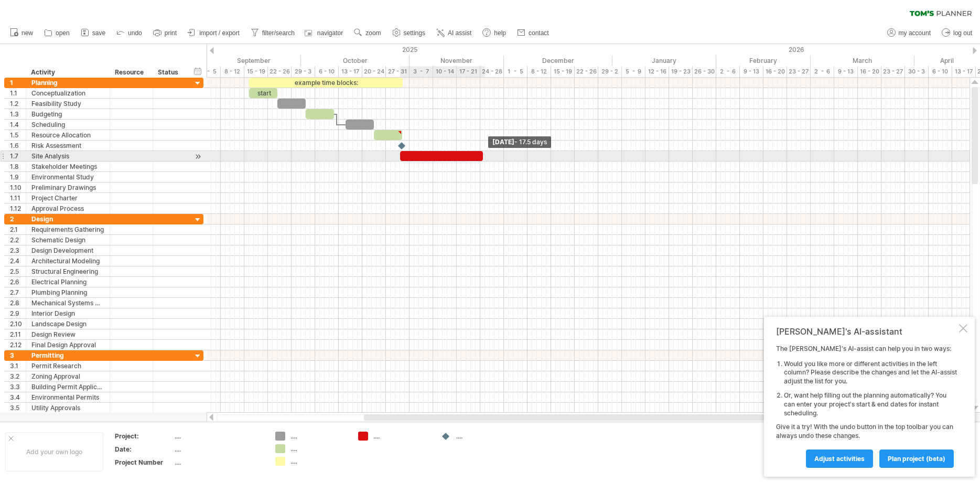 Image resolution: width=980 pixels, height=482 pixels. What do you see at coordinates (414, 33) in the screenshot?
I see `span: settings` at bounding box center [414, 33].